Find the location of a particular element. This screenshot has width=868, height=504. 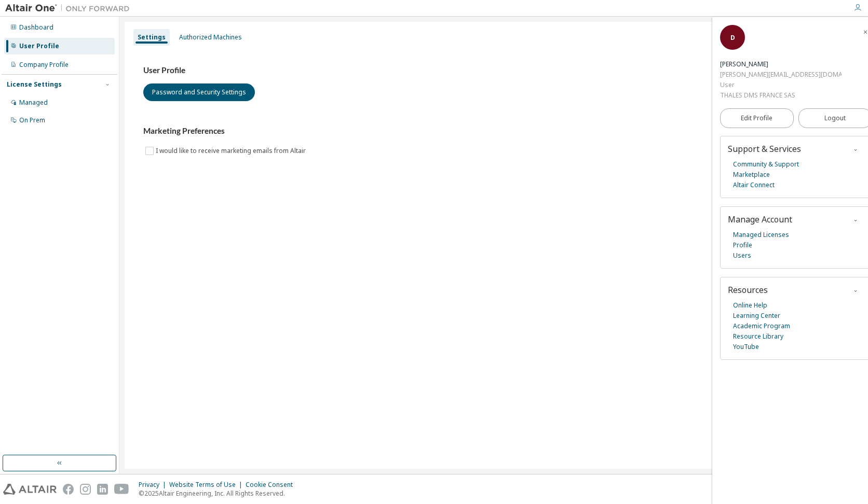

div: Company Profile is located at coordinates (44, 65).